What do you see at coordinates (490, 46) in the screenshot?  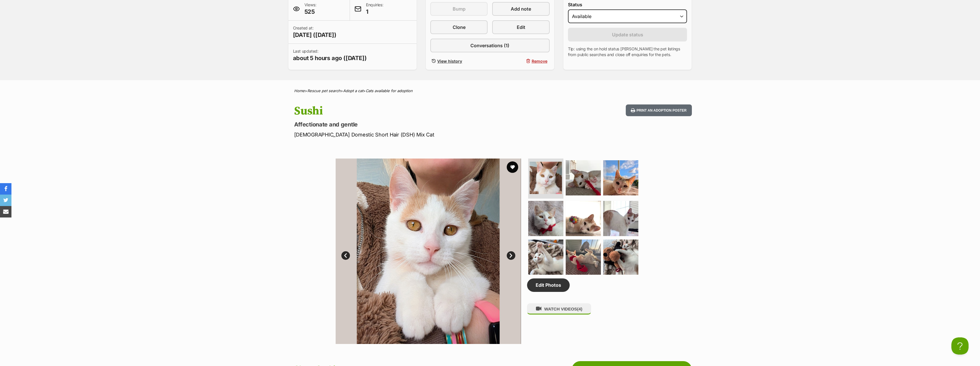 I see `a: Conversations (1)` at bounding box center [490, 46].